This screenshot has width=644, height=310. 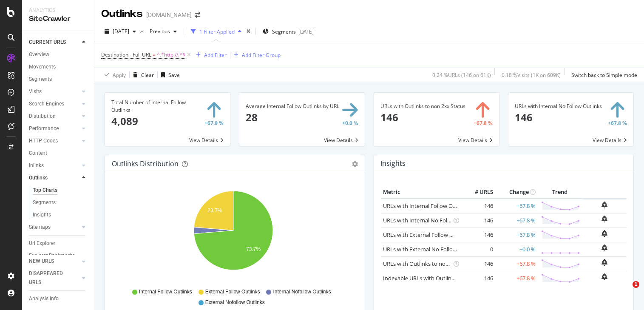 I want to click on a: URLs with External Follow Outlinks, so click(x=427, y=235).